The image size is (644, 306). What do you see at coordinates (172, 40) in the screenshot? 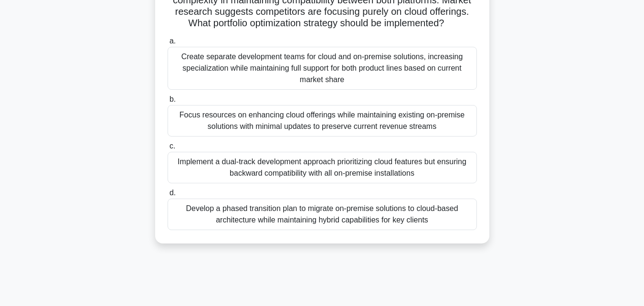
I see `span: a.` at bounding box center [172, 40].